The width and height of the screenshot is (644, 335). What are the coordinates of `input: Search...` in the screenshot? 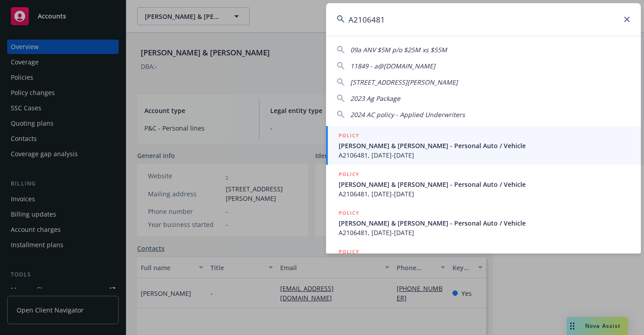 It's located at (483, 19).